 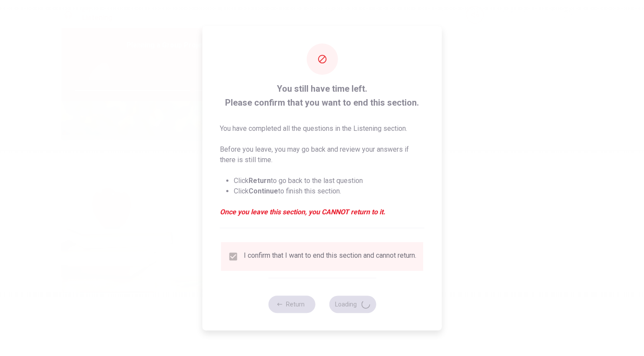 I want to click on li: Click to go back to the last question, so click(x=329, y=181).